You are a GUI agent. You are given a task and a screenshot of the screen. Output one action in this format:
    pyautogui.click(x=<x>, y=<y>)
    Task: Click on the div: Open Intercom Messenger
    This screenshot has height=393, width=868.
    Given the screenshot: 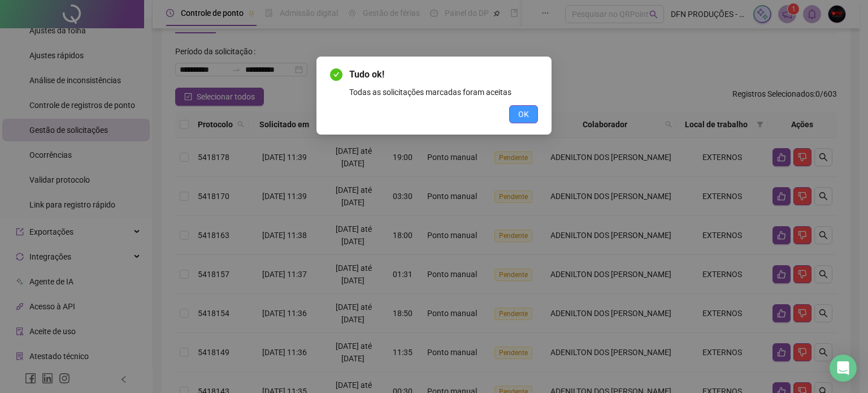 What is the action you would take?
    pyautogui.click(x=843, y=368)
    